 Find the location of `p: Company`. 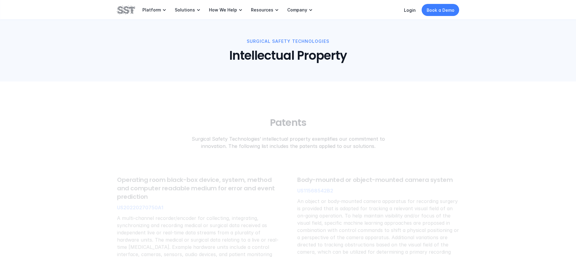

p: Company is located at coordinates (297, 10).